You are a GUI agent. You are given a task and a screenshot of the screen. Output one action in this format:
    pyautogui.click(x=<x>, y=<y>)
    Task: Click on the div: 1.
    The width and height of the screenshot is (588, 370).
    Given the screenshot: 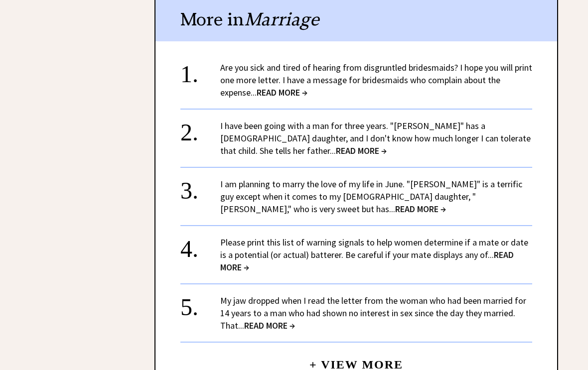 What is the action you would take?
    pyautogui.click(x=200, y=70)
    